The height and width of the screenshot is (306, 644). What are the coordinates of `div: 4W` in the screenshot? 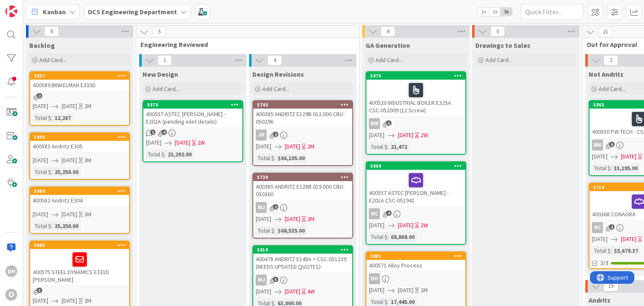 It's located at (311, 291).